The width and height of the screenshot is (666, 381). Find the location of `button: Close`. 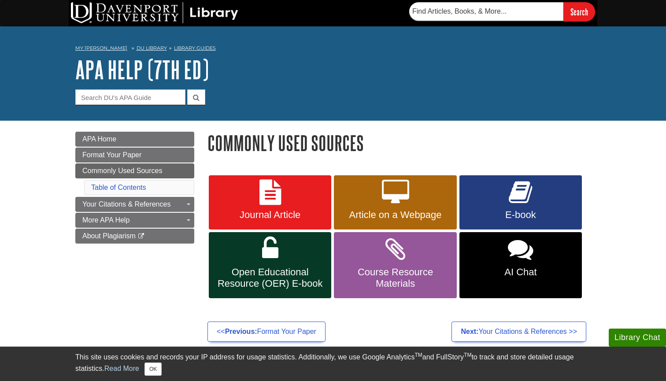

button: Close is located at coordinates (153, 369).